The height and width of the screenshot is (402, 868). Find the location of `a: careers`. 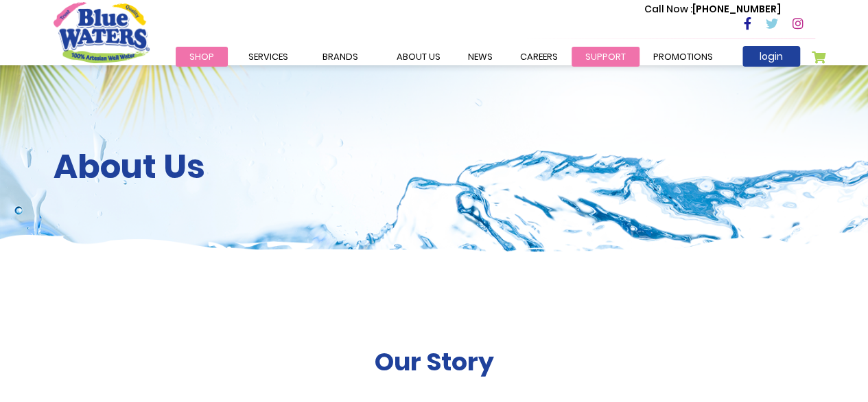

a: careers is located at coordinates (538, 56).